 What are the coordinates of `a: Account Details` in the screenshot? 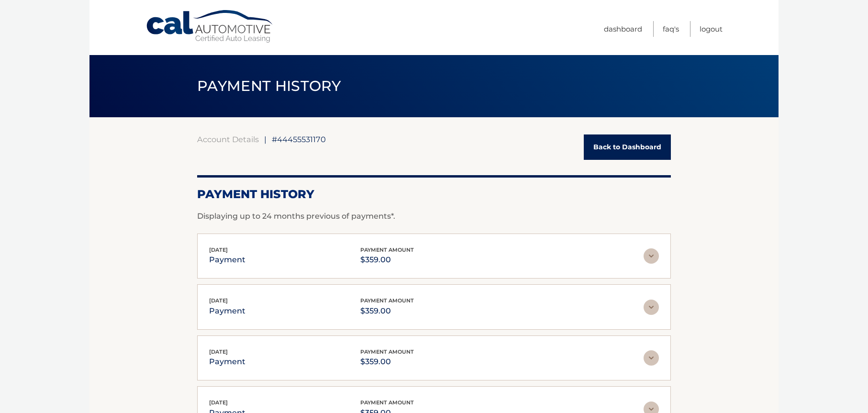 It's located at (228, 139).